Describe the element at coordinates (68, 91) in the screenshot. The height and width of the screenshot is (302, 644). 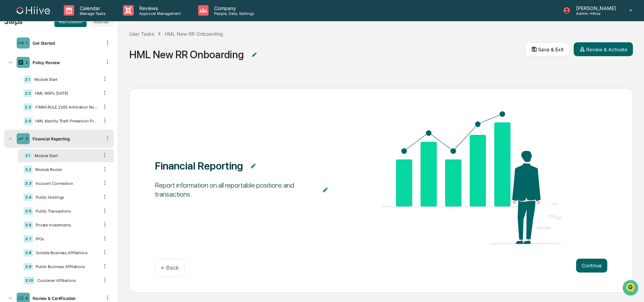
I see `a: 🗄️Attestations` at that location.